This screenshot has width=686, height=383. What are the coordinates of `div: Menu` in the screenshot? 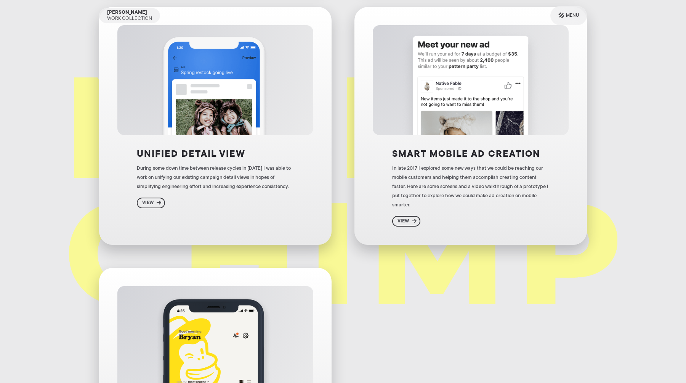 It's located at (573, 16).